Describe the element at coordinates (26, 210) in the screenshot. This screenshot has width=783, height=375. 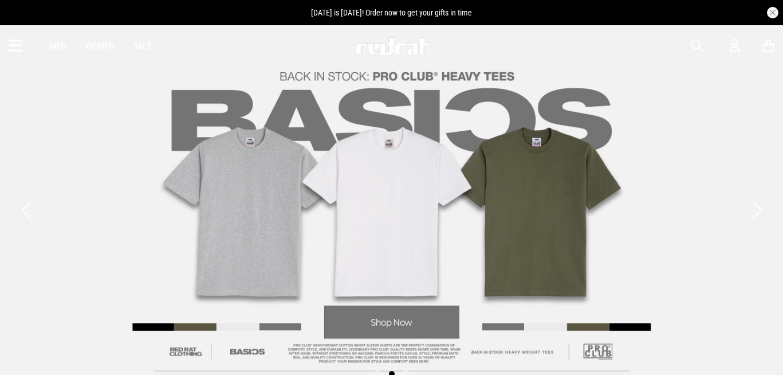
I see `button: Previous slide` at that location.